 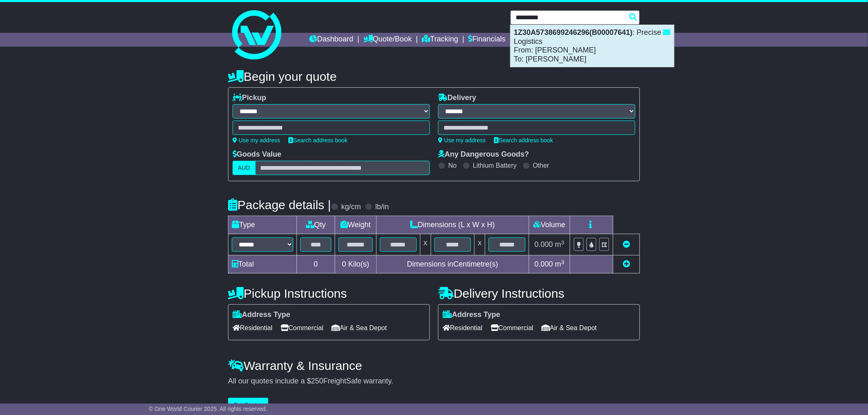 I want to click on td: 0, so click(x=316, y=265).